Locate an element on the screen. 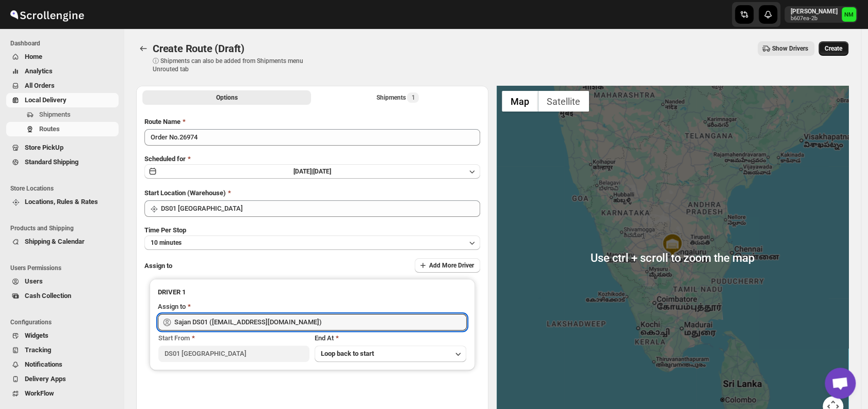  span: Users Permissions is located at coordinates (65, 268).